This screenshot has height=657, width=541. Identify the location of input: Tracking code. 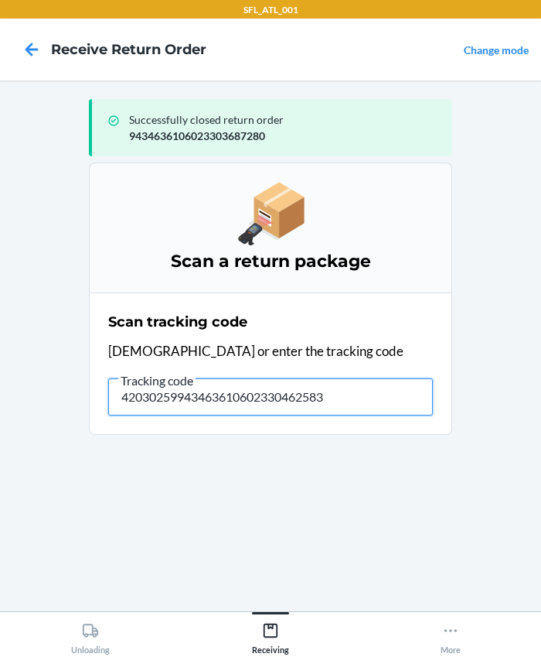
(271, 397).